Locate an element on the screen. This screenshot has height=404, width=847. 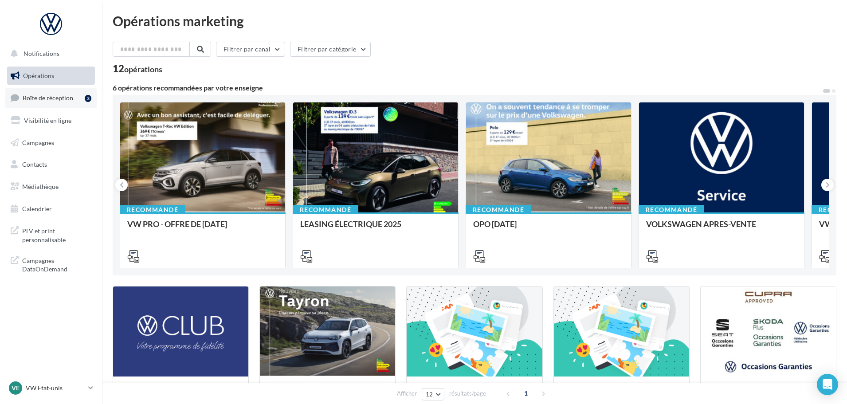
a: Contacts is located at coordinates (51, 164).